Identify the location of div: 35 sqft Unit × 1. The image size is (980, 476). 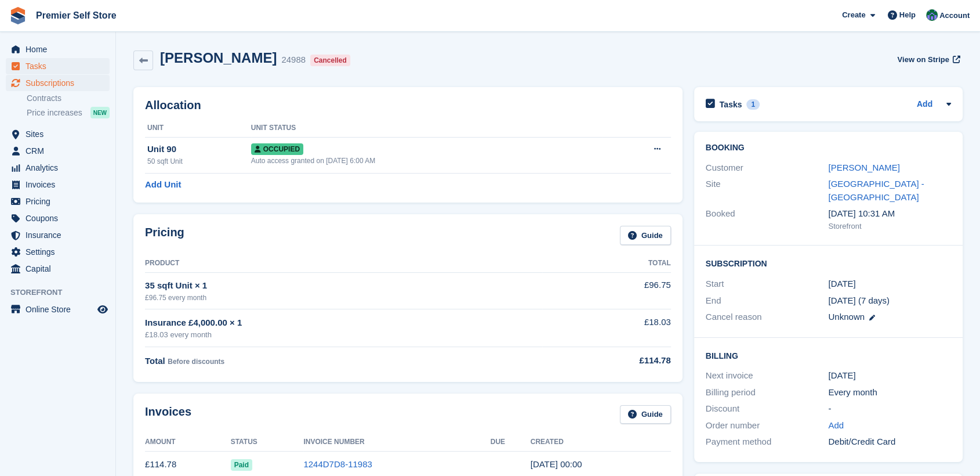
(343, 285).